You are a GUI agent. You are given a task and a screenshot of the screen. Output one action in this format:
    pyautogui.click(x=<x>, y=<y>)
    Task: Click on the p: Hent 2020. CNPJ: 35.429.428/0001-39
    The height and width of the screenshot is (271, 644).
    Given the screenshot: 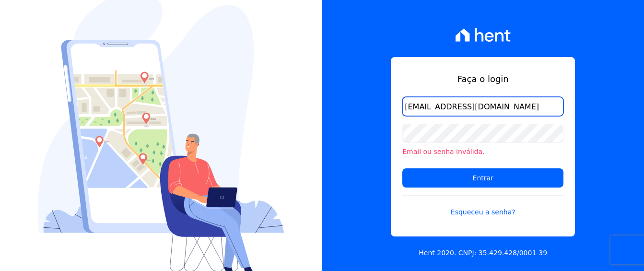 What is the action you would take?
    pyautogui.click(x=483, y=252)
    